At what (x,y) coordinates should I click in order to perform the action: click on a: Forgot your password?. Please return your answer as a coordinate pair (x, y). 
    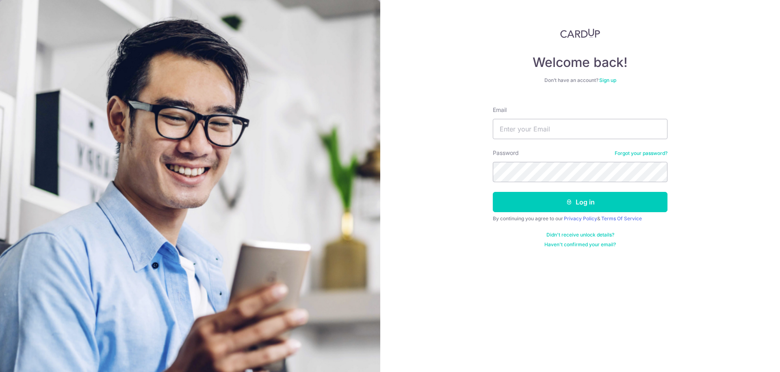
    Looking at the image, I should click on (641, 154).